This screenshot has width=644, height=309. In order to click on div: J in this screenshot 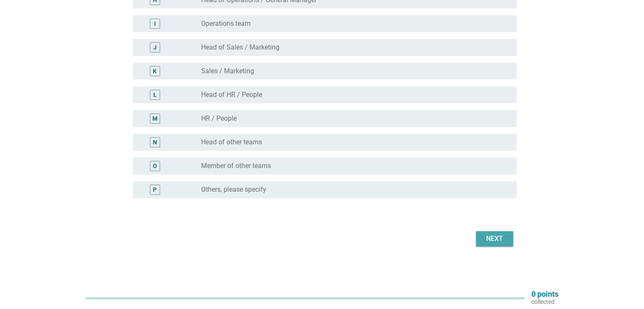, I will do `click(155, 47)`.